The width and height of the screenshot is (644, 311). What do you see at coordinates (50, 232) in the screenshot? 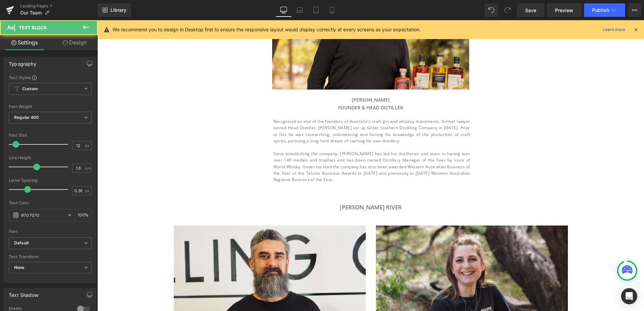
I see `div: Font` at bounding box center [50, 232].